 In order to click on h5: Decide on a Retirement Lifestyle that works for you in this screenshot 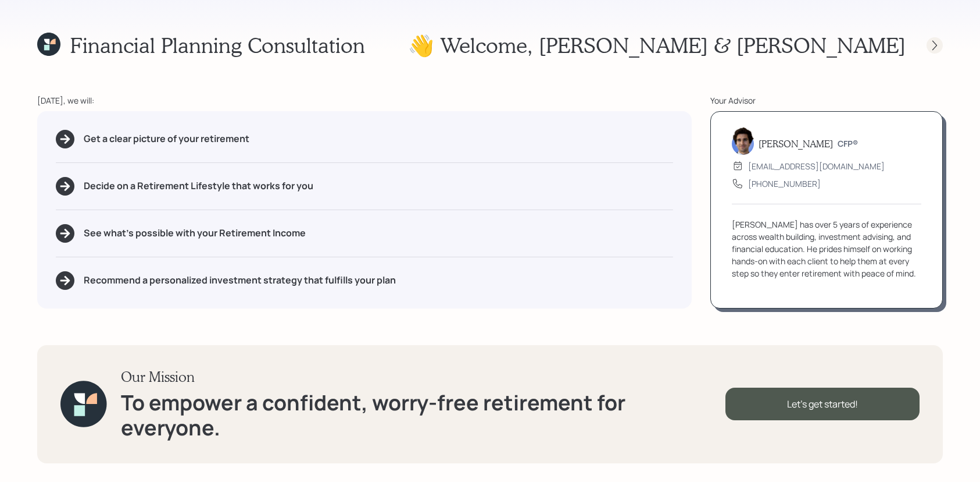, I will do `click(198, 185)`.